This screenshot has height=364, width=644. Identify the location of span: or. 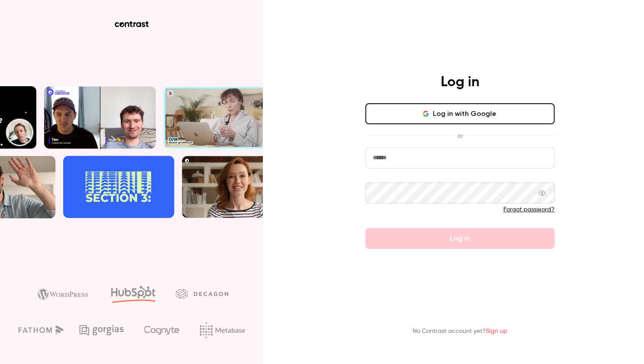
(460, 136).